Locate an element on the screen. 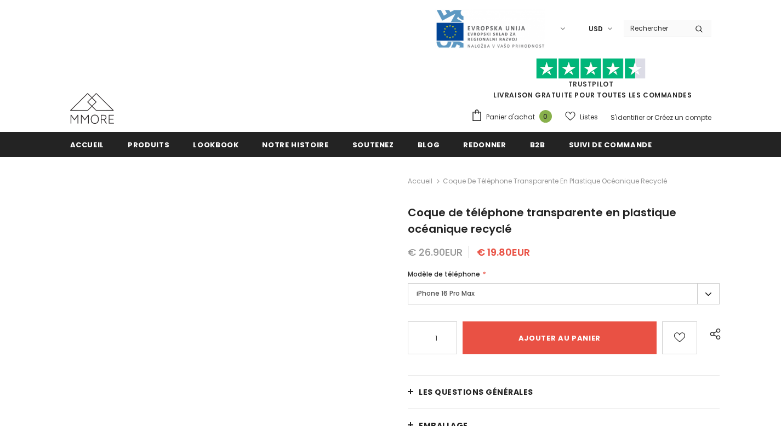 The image size is (781, 426). img: Faites confiance aux étoiles pilotes is located at coordinates (591, 69).